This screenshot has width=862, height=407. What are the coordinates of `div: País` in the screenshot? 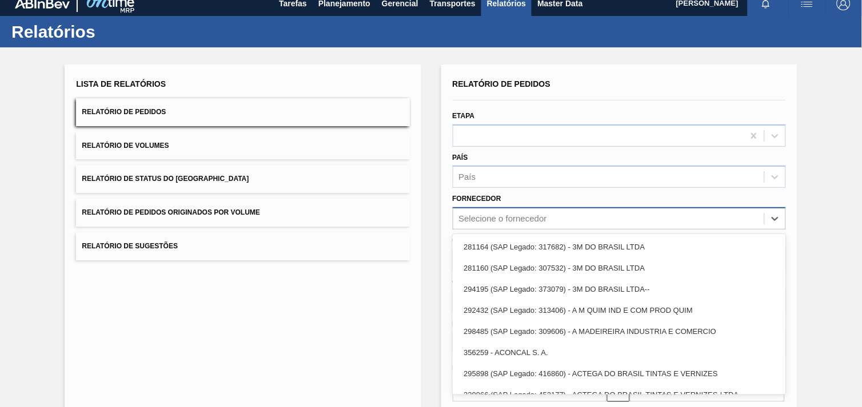 It's located at (467, 177).